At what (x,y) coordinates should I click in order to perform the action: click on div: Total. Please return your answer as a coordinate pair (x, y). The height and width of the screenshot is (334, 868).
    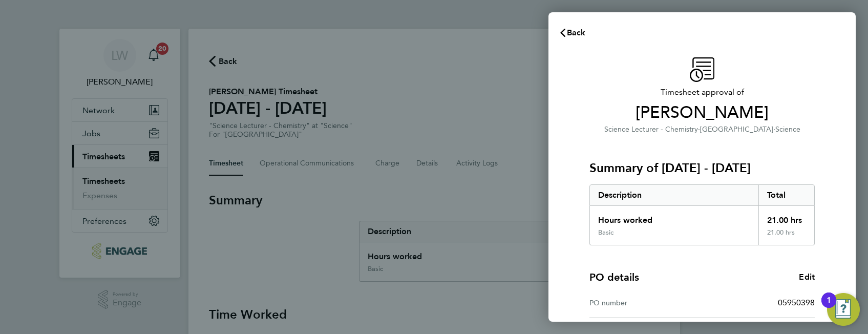
    Looking at the image, I should click on (786, 195).